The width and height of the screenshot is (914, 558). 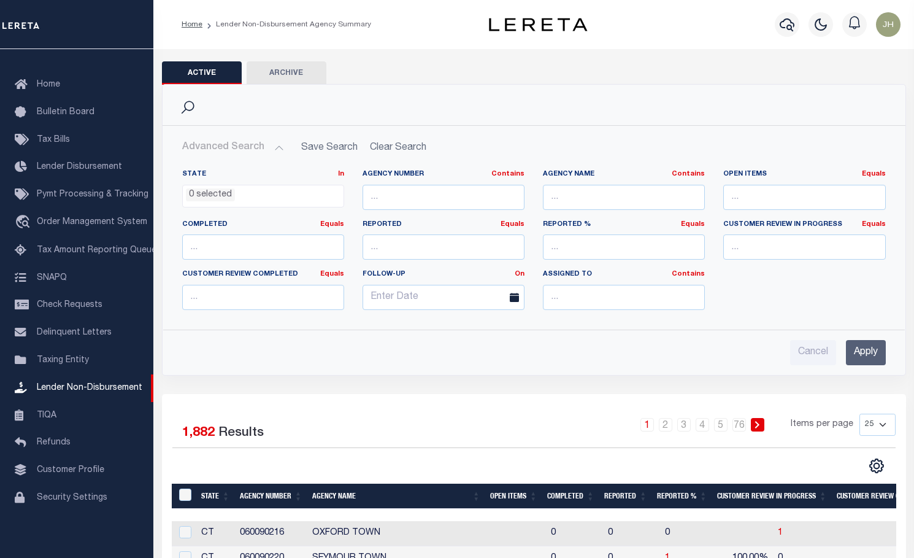 I want to click on th: MBACode, so click(x=184, y=496).